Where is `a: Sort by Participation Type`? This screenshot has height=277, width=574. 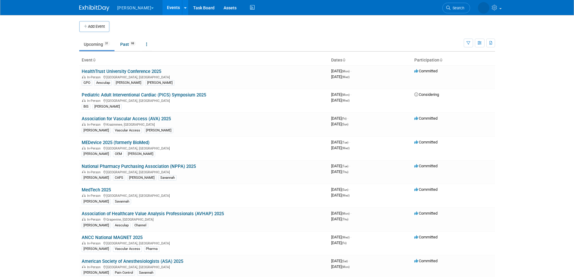 a: Sort by Participation Type is located at coordinates (441, 60).